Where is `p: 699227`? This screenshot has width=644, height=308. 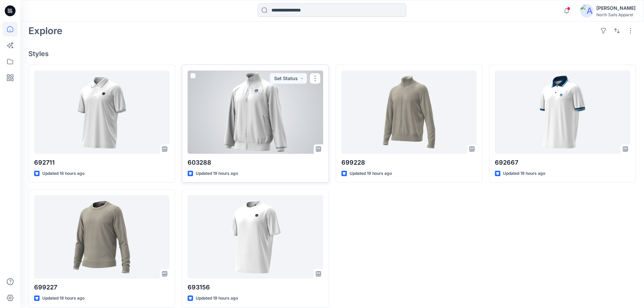
p: 699227 is located at coordinates (102, 287).